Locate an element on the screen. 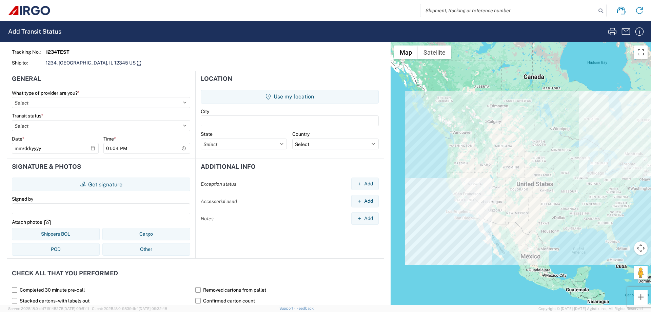  h2: Check all that you performed is located at coordinates (65, 273).